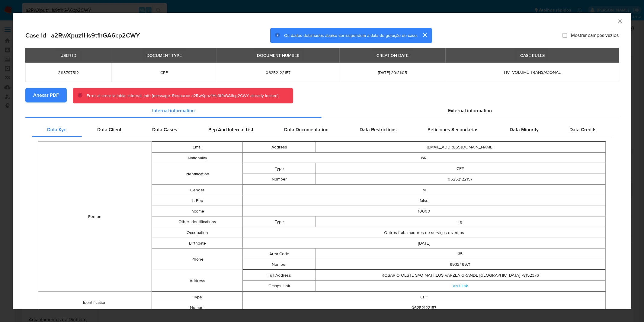 The width and height of the screenshot is (644, 322). Describe the element at coordinates (595, 35) in the screenshot. I see `span: Mostrar campos vazios` at that location.